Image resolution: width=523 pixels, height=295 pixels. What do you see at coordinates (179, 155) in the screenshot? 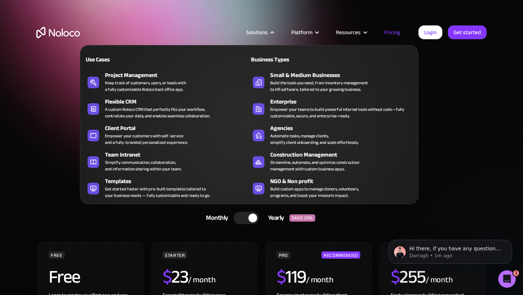
I see `div: Team Intranet` at bounding box center [179, 155].